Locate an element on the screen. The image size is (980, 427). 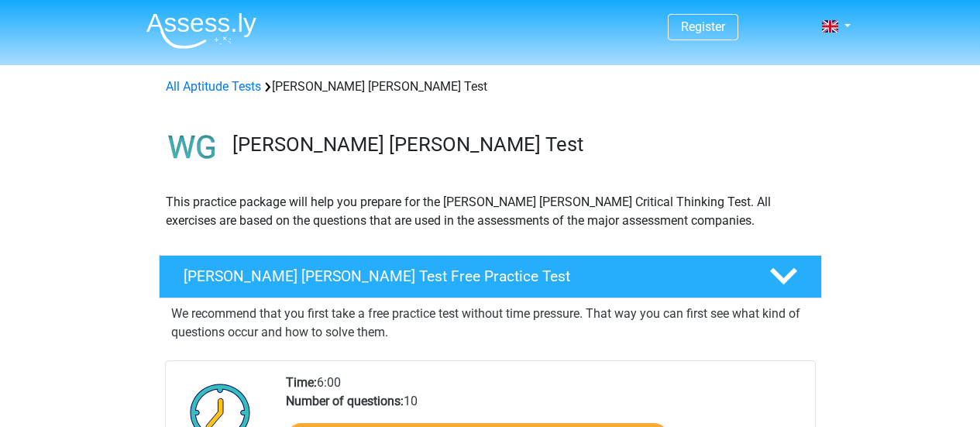
a: Register is located at coordinates (703, 27).